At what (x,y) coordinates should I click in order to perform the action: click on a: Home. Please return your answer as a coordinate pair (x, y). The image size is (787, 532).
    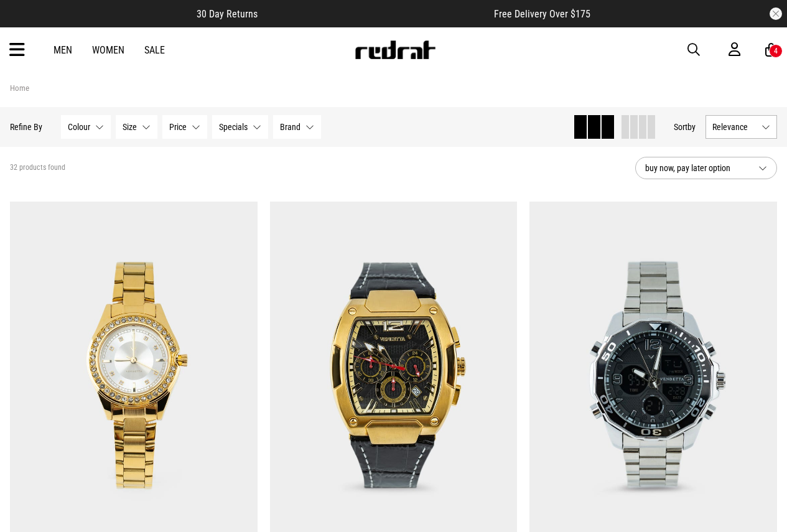
    Looking at the image, I should click on (20, 88).